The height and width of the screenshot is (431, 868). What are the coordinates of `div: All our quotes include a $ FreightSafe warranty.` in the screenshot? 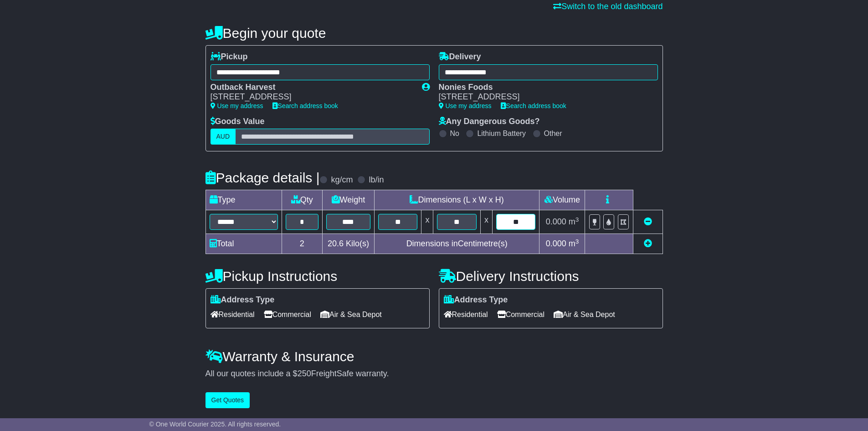 It's located at (434, 374).